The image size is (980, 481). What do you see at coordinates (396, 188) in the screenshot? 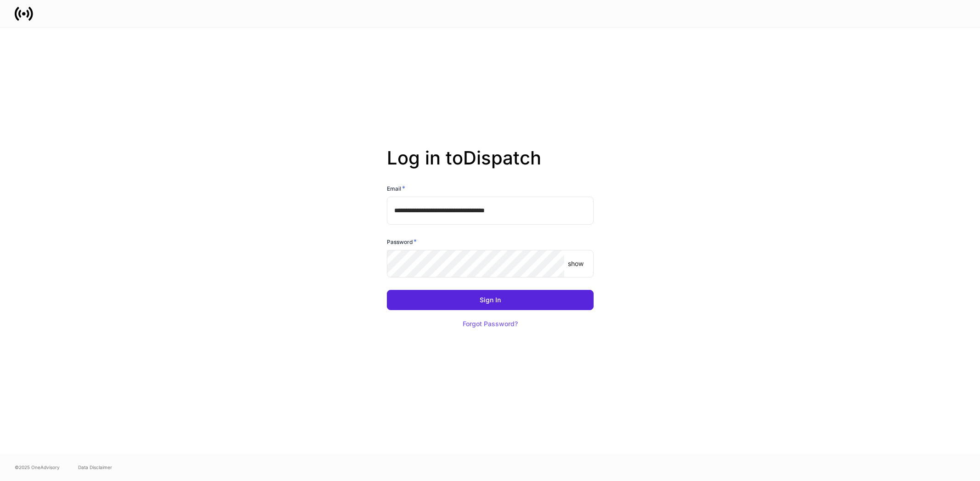
I see `h6: Email` at bounding box center [396, 188].